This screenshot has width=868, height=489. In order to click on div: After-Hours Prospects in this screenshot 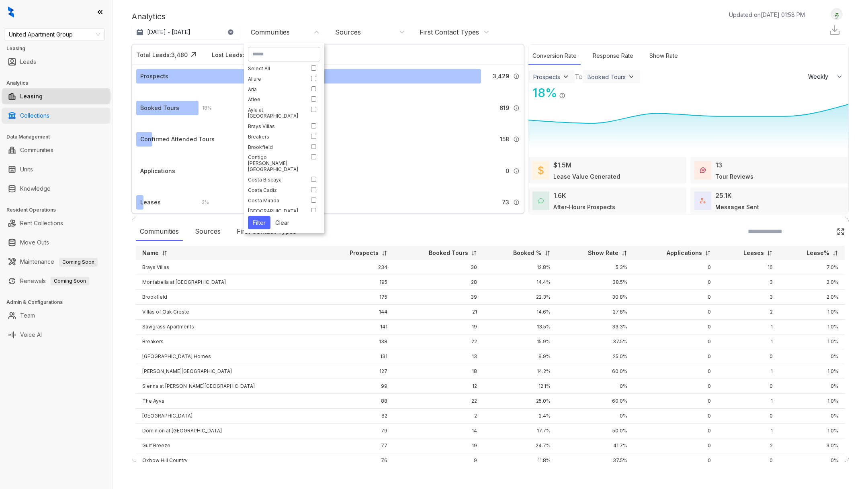, I will do `click(584, 207)`.